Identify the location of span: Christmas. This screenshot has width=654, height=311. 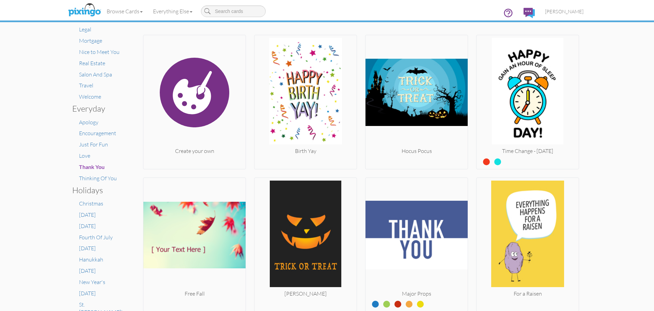
(91, 203).